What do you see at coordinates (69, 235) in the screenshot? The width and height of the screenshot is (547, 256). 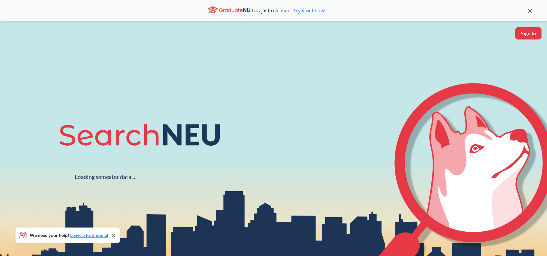 I see `span: We need your help!` at bounding box center [69, 235].